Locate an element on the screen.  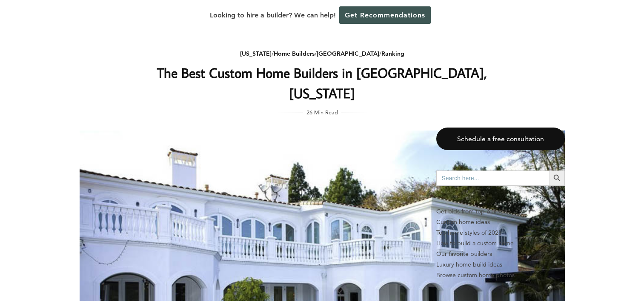
a: Get Recommendations is located at coordinates (385, 15).